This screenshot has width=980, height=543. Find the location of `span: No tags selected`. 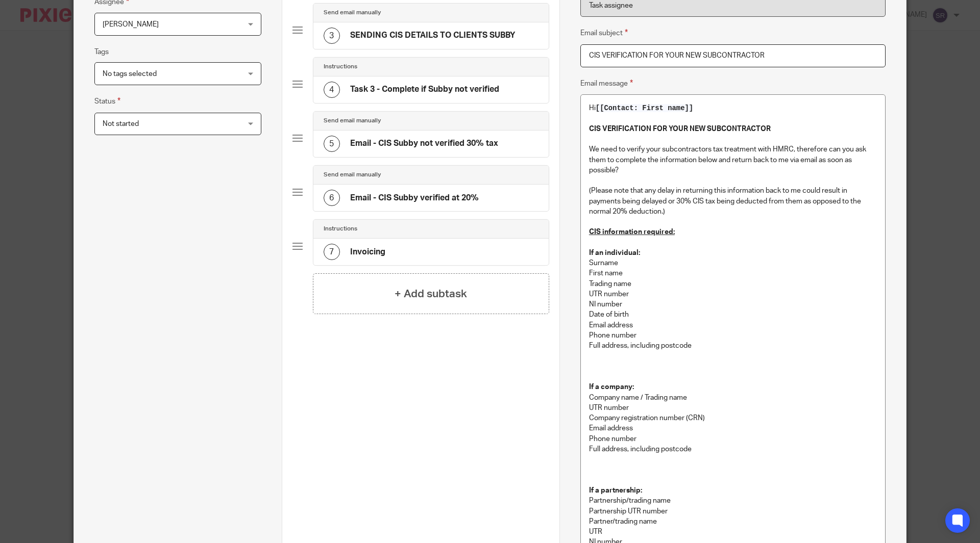

span: No tags selected is located at coordinates (130, 74).